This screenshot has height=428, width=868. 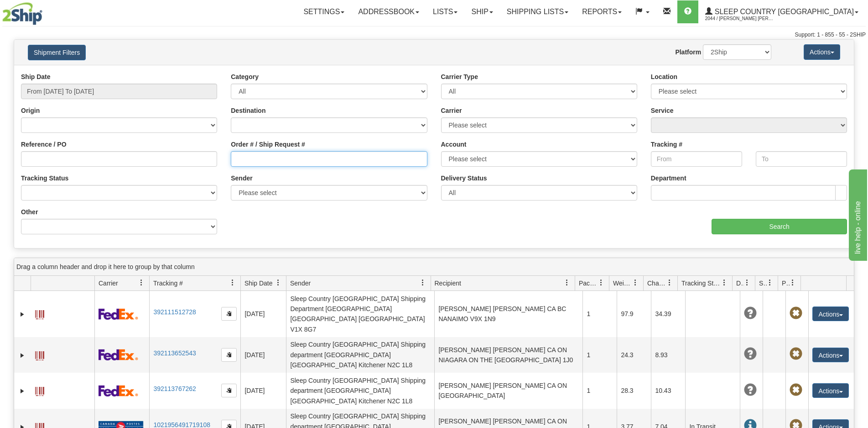 I want to click on input: To, so click(x=801, y=159).